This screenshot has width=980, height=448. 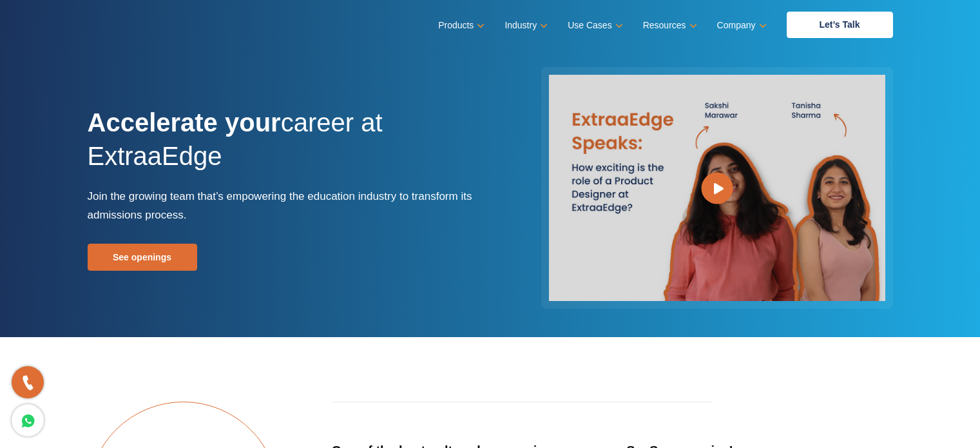 I want to click on a: Products, so click(x=460, y=25).